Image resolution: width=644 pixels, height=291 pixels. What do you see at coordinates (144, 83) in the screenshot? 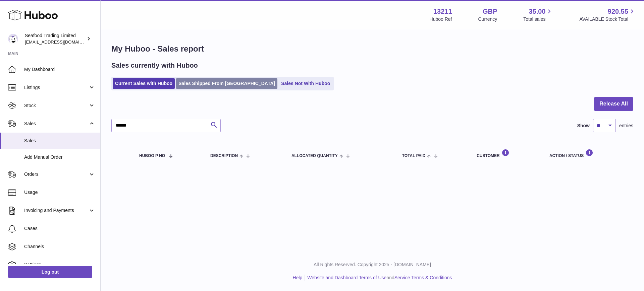
I see `a: Current Sales with Huboo` at bounding box center [144, 83].